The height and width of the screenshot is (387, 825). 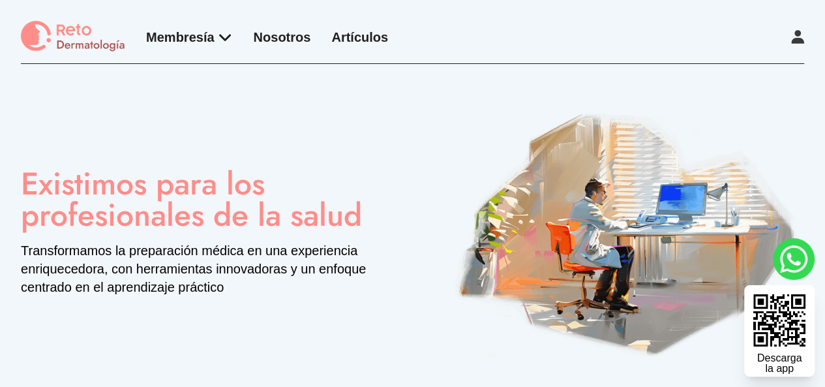 I want to click on img: App, so click(x=624, y=232).